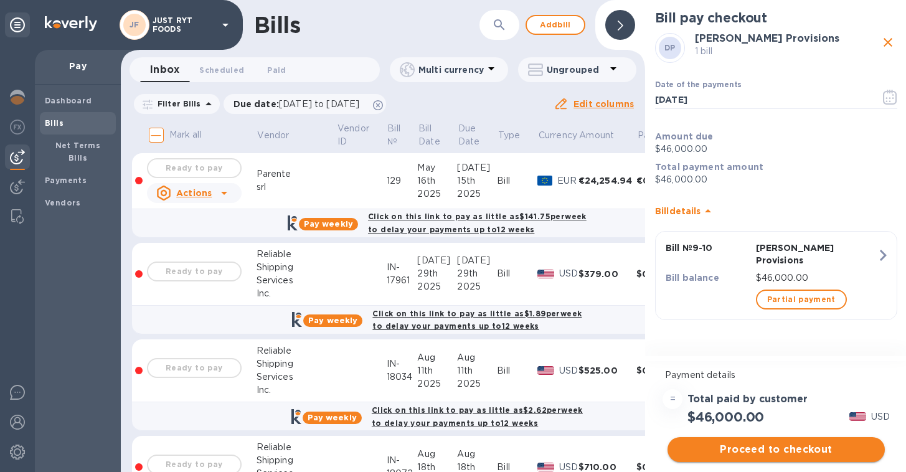 This screenshot has height=472, width=906. I want to click on b: Bill details, so click(678, 211).